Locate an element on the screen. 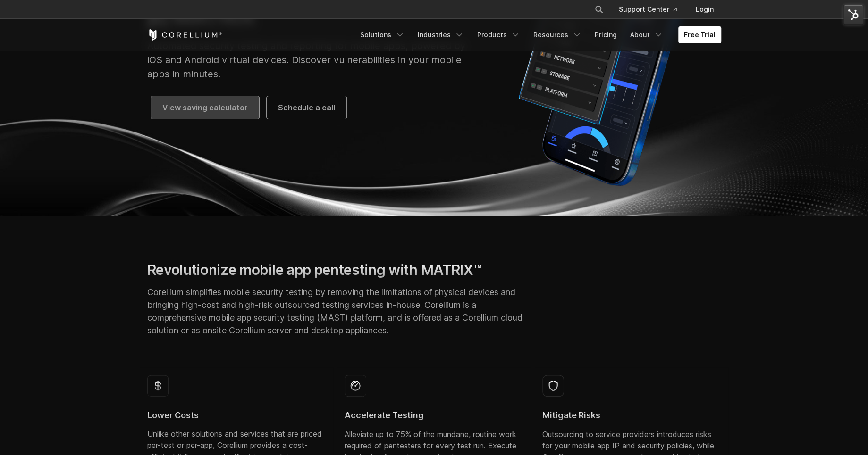 Image resolution: width=868 pixels, height=455 pixels. h4: Lower Costs is located at coordinates (236, 416).